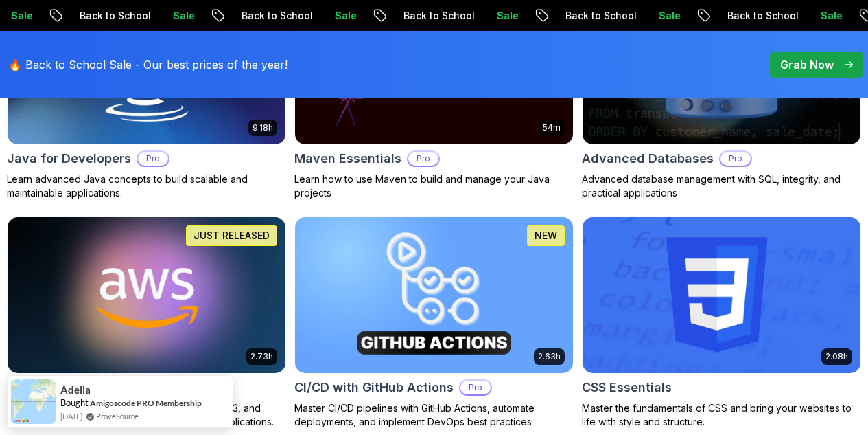 The image size is (868, 435). What do you see at coordinates (68, 159) in the screenshot?
I see `h2: Java for Developers` at bounding box center [68, 159].